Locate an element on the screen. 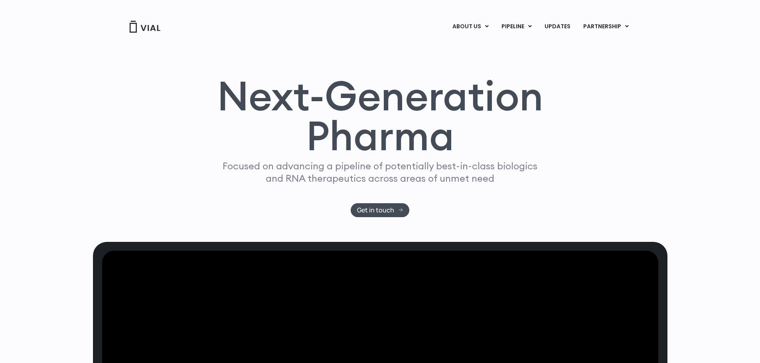 Image resolution: width=760 pixels, height=363 pixels. a: PARTNERSHIPMenu Toggle is located at coordinates (606, 27).